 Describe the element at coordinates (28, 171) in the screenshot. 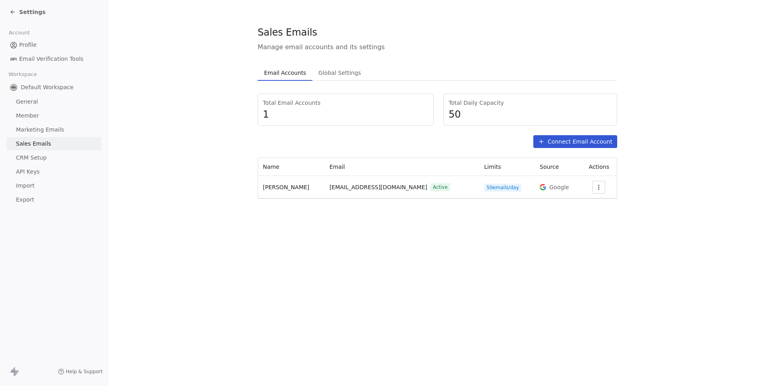

I see `span: API Keys` at that location.